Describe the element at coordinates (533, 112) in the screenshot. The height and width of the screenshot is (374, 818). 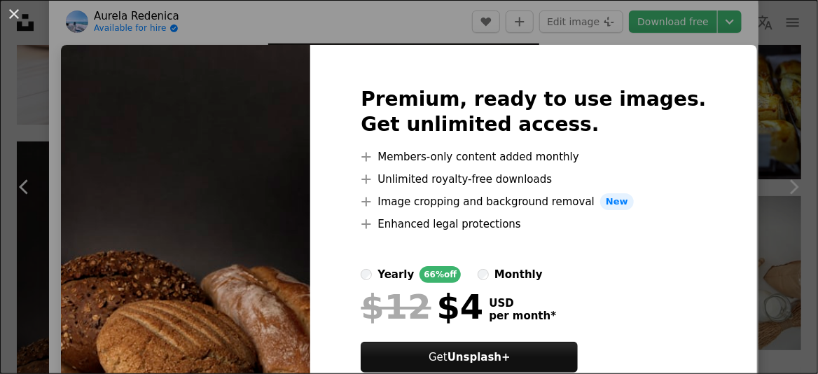
I see `h2: Premium, ready to use images. Get unlimited access.` at that location.